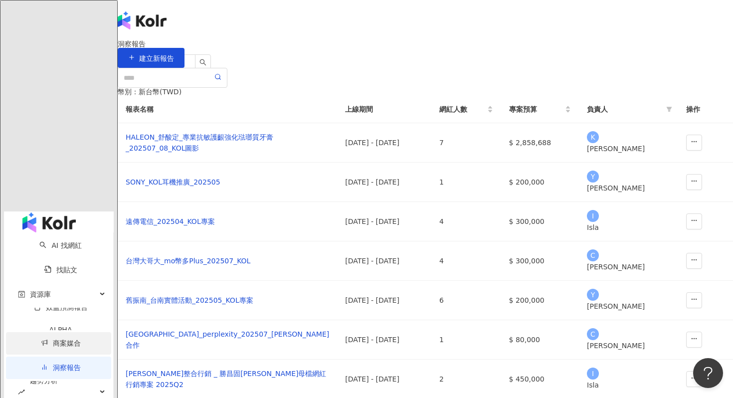 Image resolution: width=733 pixels, height=398 pixels. What do you see at coordinates (228, 300) in the screenshot?
I see `div: 舊振南_台南實體活動_202505_KOL專案` at bounding box center [228, 300].